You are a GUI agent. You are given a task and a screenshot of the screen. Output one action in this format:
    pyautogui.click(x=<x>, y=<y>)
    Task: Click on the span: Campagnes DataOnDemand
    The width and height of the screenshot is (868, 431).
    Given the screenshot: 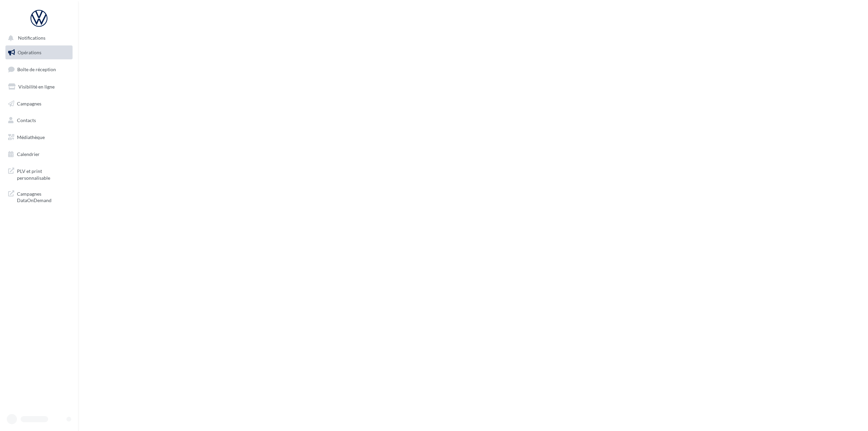 What is the action you would take?
    pyautogui.click(x=43, y=196)
    